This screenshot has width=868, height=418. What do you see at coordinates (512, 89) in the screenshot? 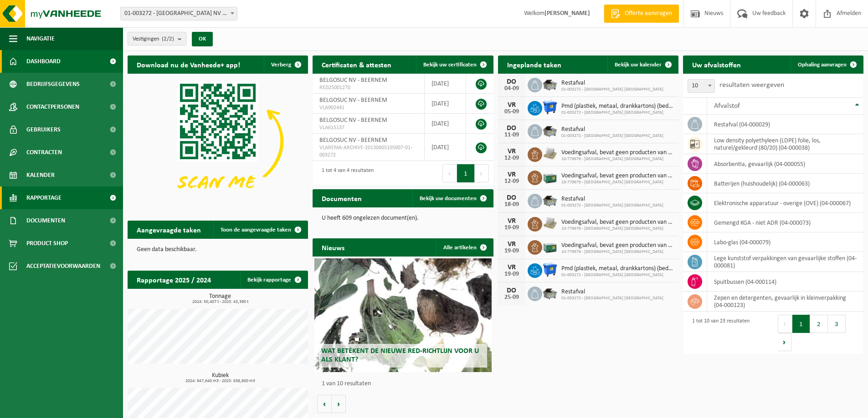
I see `div: 04-09` at bounding box center [512, 89].